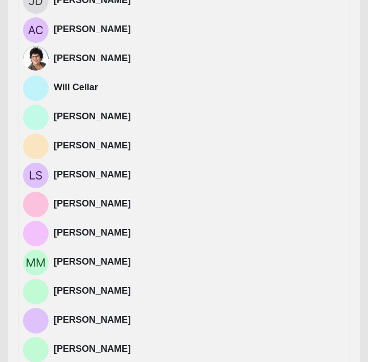 The height and width of the screenshot is (362, 368). I want to click on img: Garret Osborne, so click(36, 205).